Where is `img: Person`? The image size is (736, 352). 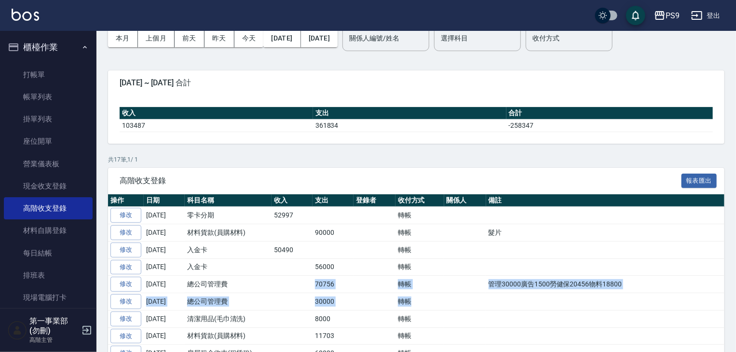
img: Person is located at coordinates (17, 330).